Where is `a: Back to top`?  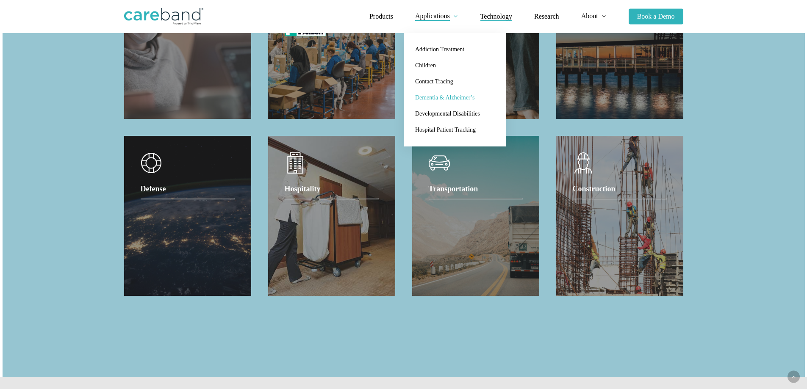 a: Back to top is located at coordinates (794, 377).